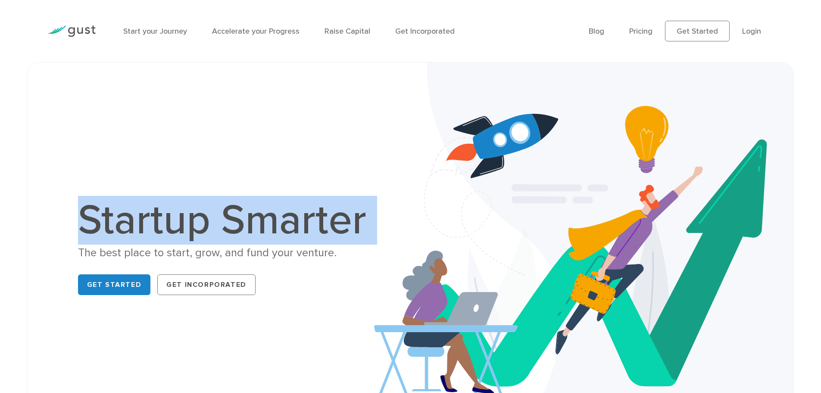 The width and height of the screenshot is (821, 393). What do you see at coordinates (596, 31) in the screenshot?
I see `a: Blog` at bounding box center [596, 31].